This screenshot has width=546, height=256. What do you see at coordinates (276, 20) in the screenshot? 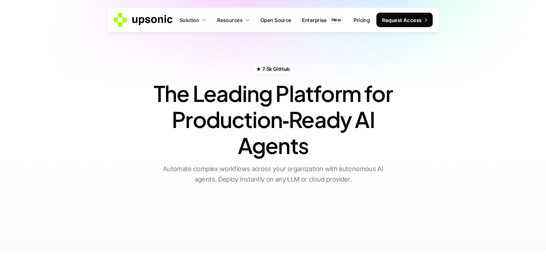
I see `p: Open Source` at bounding box center [276, 20].